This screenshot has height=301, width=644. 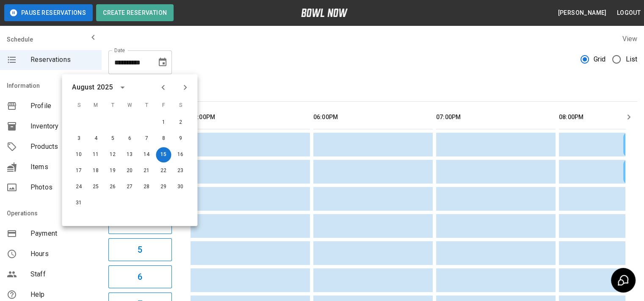 I want to click on span: Profile, so click(x=63, y=106).